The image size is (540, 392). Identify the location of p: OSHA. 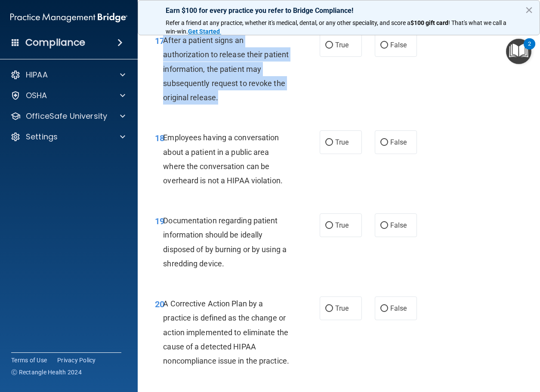
(36, 95).